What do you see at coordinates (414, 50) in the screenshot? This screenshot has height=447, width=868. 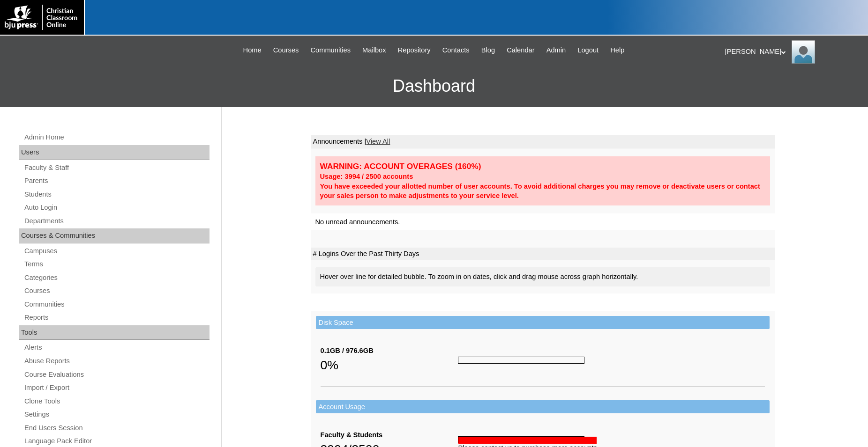 I see `a: Repository` at bounding box center [414, 50].